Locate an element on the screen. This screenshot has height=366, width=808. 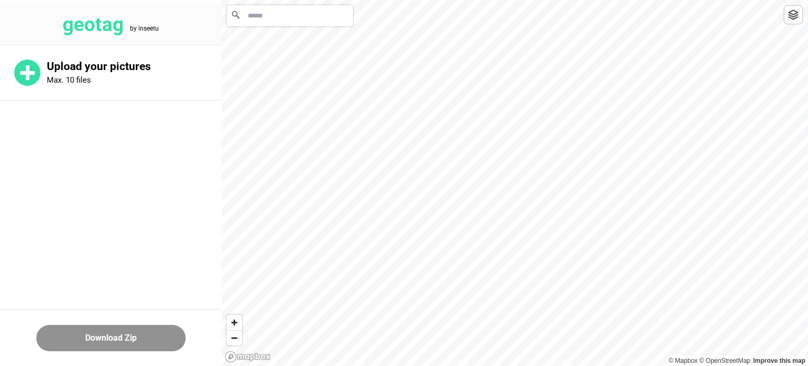
tspan: by inseetu is located at coordinates (144, 28).